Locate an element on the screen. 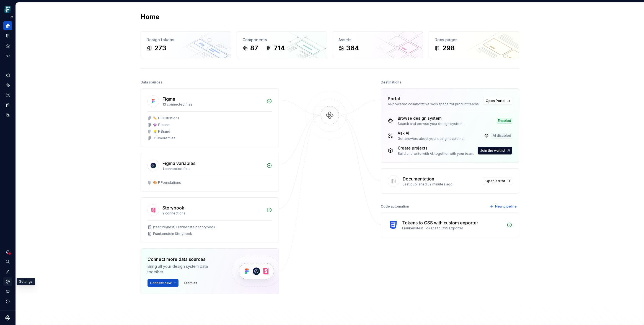  div: 13 connected files is located at coordinates (213, 105).